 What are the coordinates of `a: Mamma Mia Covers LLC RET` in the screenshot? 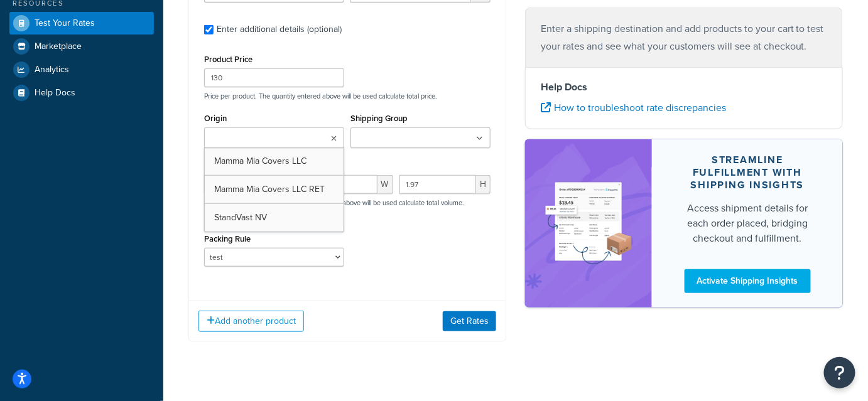 It's located at (274, 190).